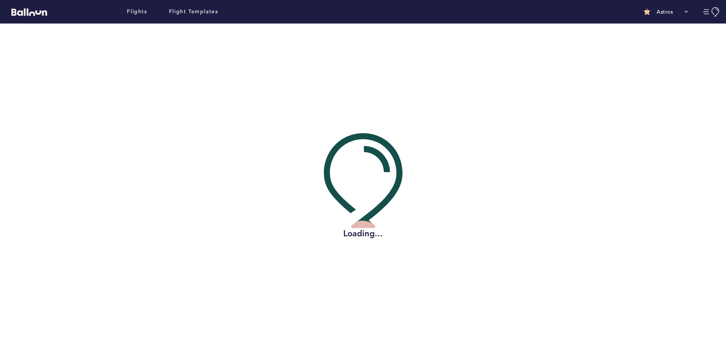  What do you see at coordinates (137, 12) in the screenshot?
I see `a: Flights` at bounding box center [137, 12].